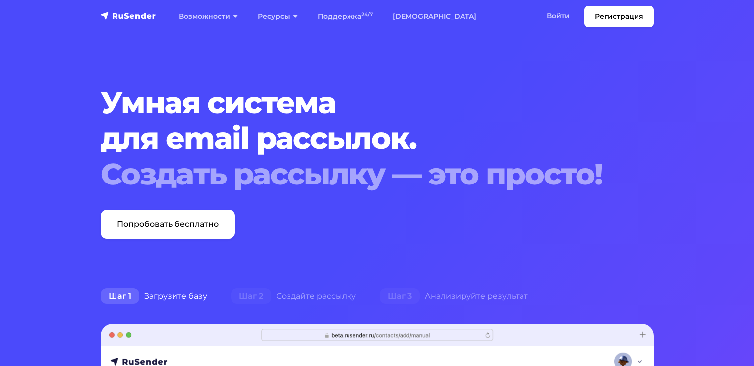 The width and height of the screenshot is (754, 366). Describe the element at coordinates (154, 296) in the screenshot. I see `div: Загрузите базу` at that location.